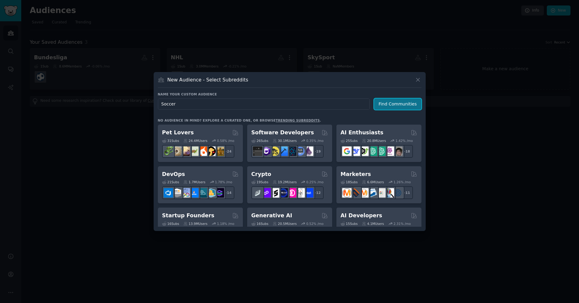 Image resolution: width=579 pixels, height=303 pixels. I want to click on div: 25 Sub s, so click(349, 141).